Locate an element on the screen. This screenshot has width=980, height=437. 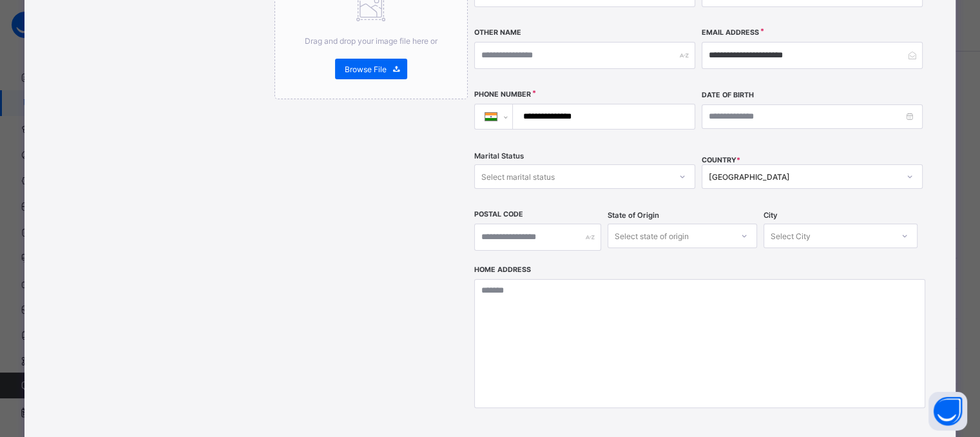
span: Marital Status is located at coordinates (499, 156).